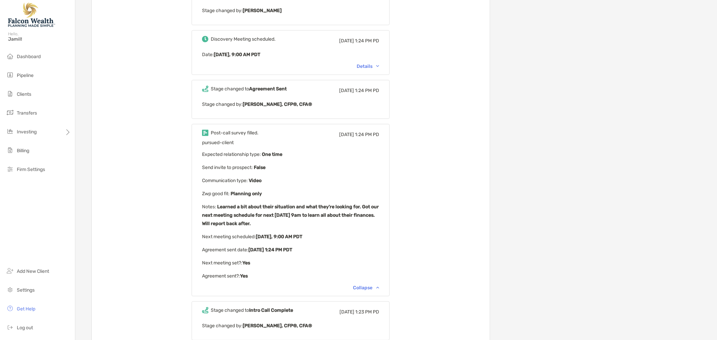 This screenshot has width=717, height=340. What do you see at coordinates (291, 181) in the screenshot?
I see `p: Communication type :` at bounding box center [291, 181].